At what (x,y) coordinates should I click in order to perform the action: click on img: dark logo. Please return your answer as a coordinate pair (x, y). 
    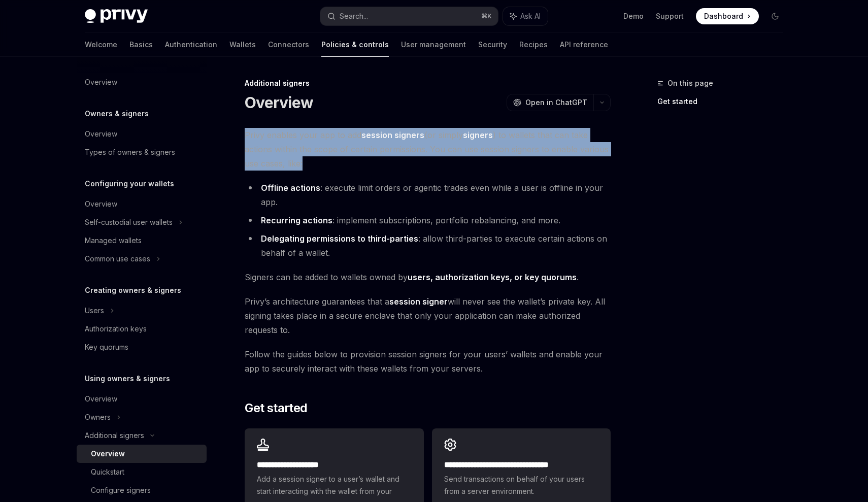
    Looking at the image, I should click on (116, 16).